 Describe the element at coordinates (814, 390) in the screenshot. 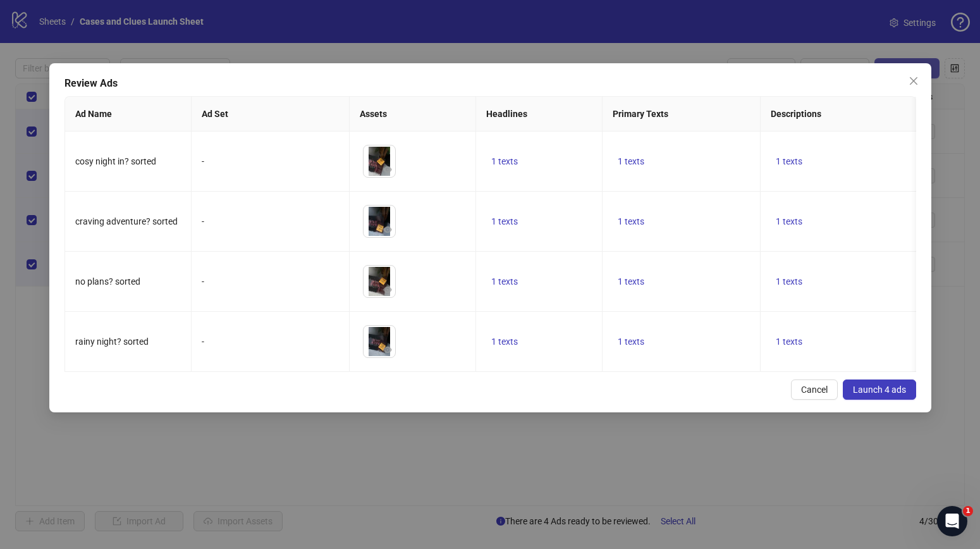

I see `button: Cancel` at that location.